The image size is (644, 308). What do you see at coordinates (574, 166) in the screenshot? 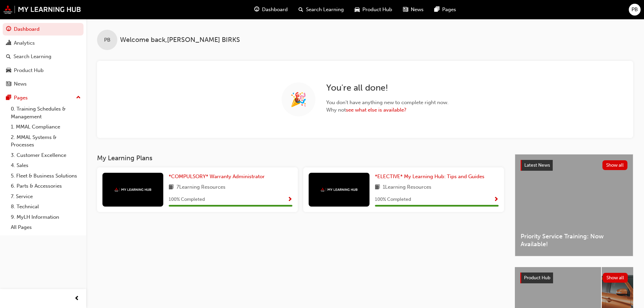
I see `a: Latest NewsShow all` at bounding box center [574, 166].